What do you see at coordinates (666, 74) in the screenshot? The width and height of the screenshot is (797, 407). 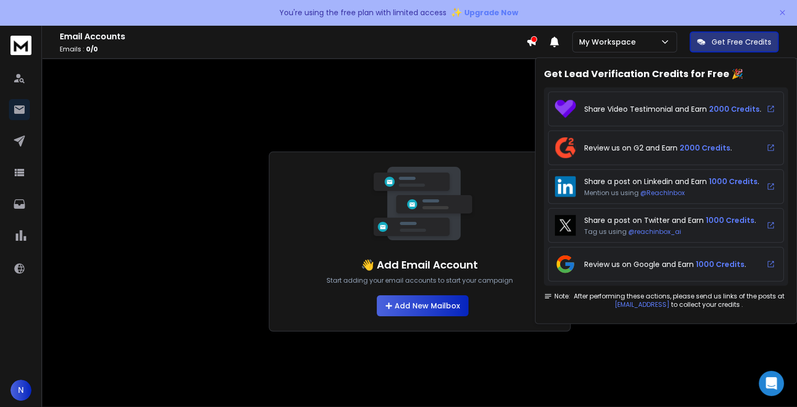 I see `h2: Get Lead Verification Credits for Free 🎉` at bounding box center [666, 74].